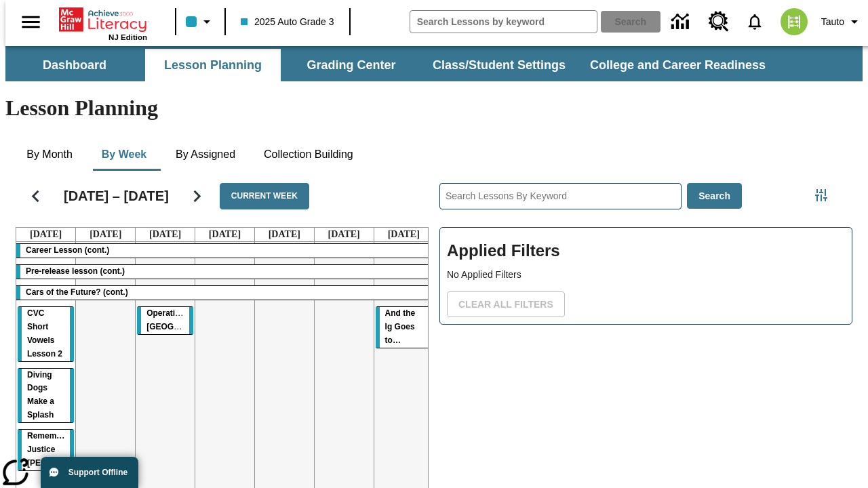  What do you see at coordinates (681, 21) in the screenshot?
I see `a: Data Center` at bounding box center [681, 21].